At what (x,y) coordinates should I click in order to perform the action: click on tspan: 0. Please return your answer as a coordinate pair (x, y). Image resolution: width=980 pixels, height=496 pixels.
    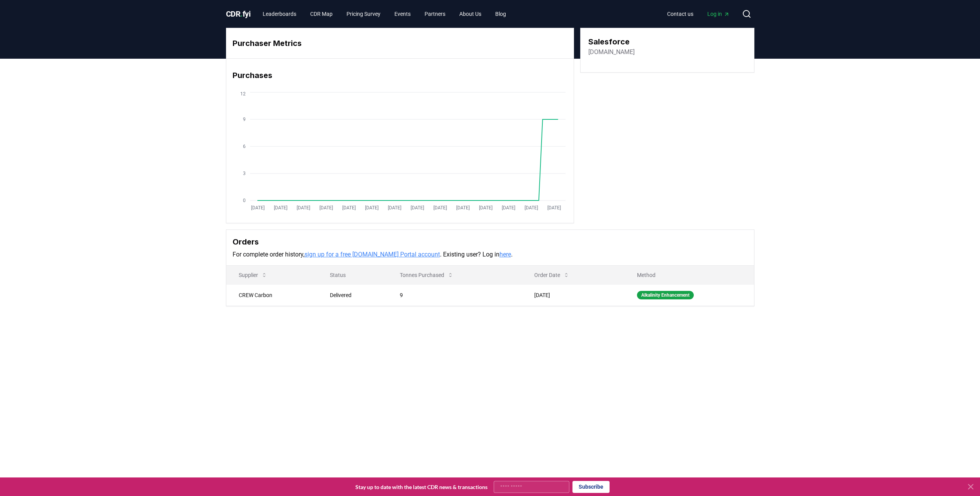
    Looking at the image, I should click on (244, 200).